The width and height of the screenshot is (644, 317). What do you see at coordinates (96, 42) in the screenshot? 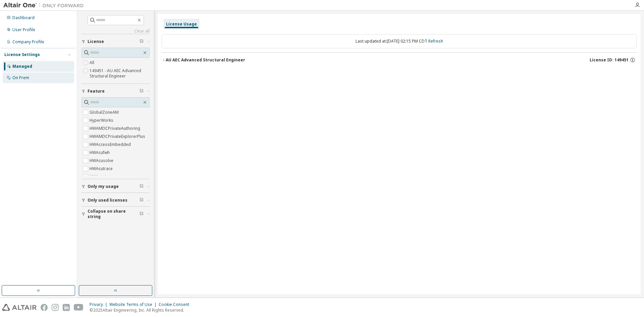
I see `span: License` at bounding box center [96, 42].